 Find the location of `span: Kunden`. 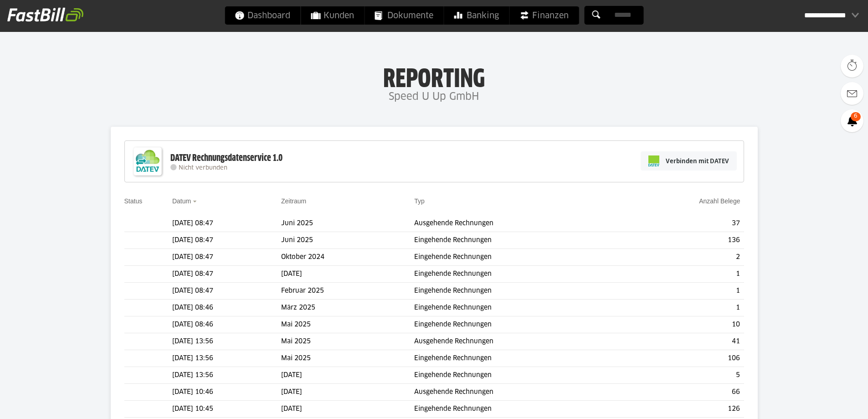

span: Kunden is located at coordinates (332, 15).